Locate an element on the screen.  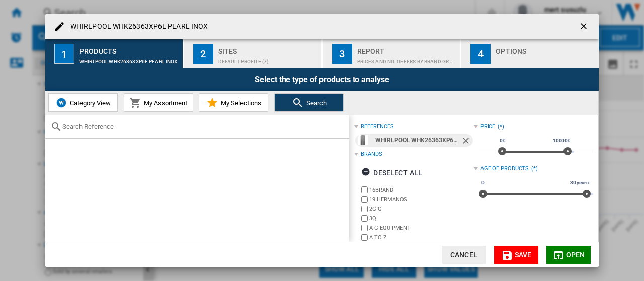
div: Prices and No. offers by brand graph is located at coordinates (406, 59).